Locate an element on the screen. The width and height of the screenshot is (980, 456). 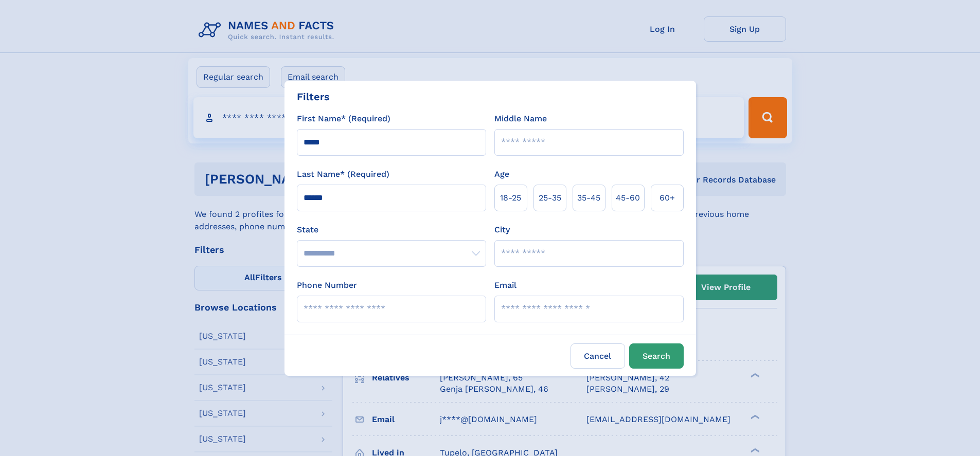
label: First Name* (Required) is located at coordinates (344, 119).